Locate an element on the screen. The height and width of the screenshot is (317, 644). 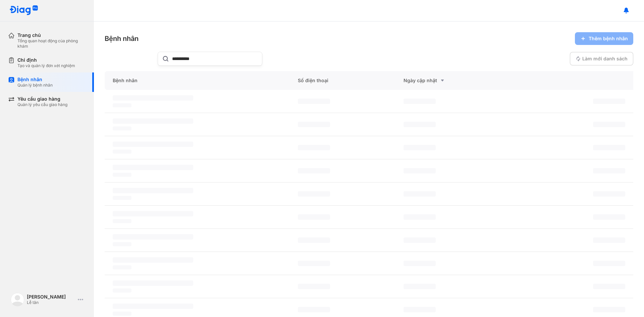
button: Làm mới danh sách is located at coordinates (602, 59).